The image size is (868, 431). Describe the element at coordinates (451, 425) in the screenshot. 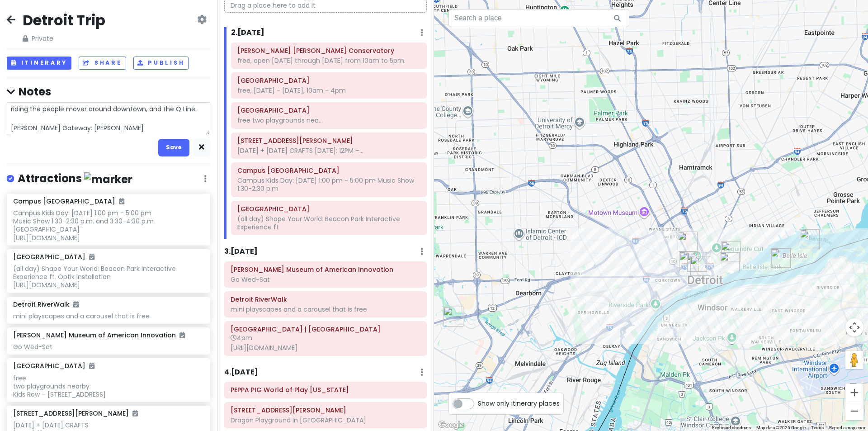

I see `a: Open this area in Google Maps (opens a new window)` at that location.